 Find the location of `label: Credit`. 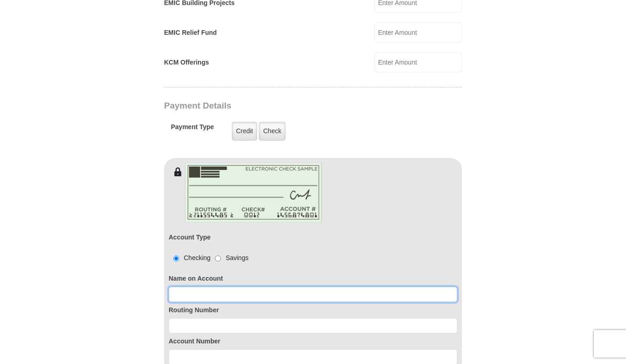

label: Credit is located at coordinates (244, 131).